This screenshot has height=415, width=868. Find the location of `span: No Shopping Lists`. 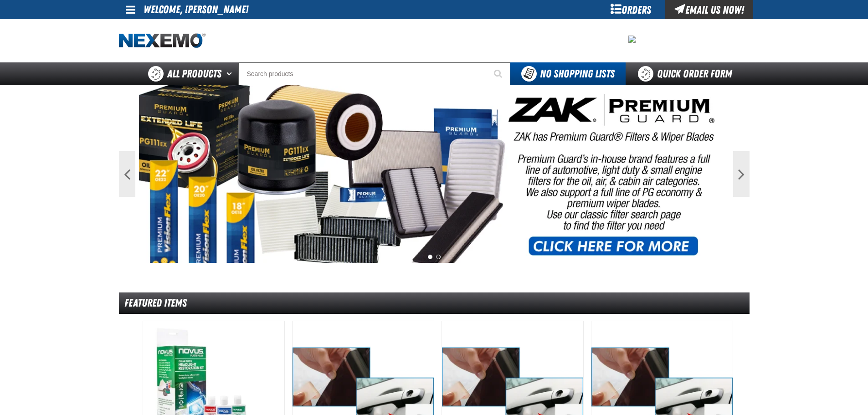

span: No Shopping Lists is located at coordinates (577, 74).